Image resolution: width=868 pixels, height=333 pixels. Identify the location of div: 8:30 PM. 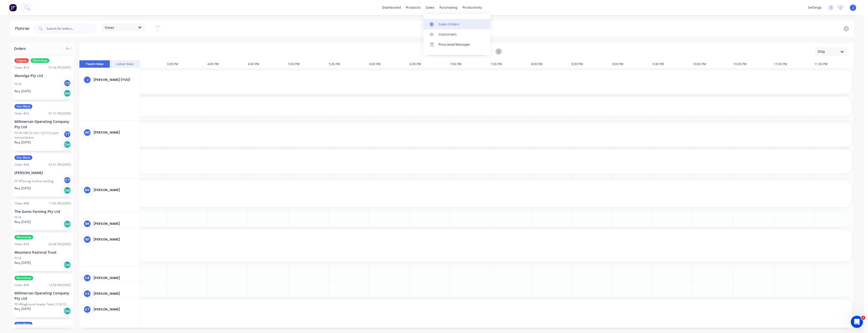
(592, 64).